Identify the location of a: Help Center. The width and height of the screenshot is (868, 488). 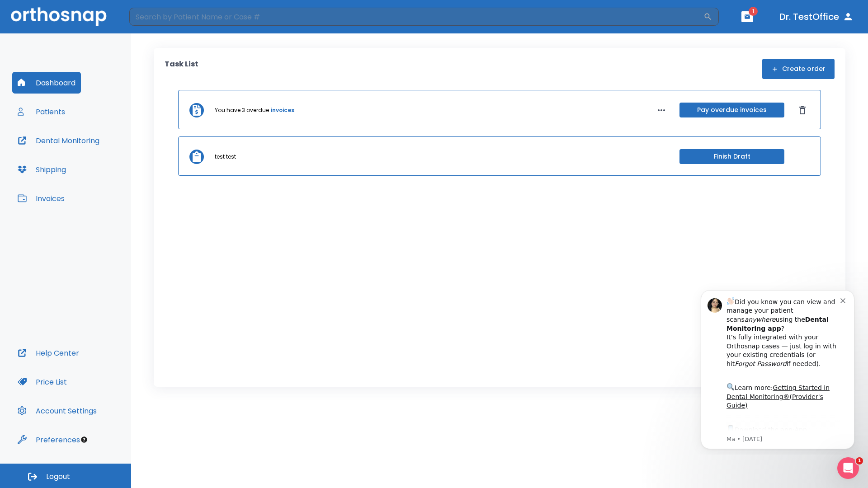
(48, 353).